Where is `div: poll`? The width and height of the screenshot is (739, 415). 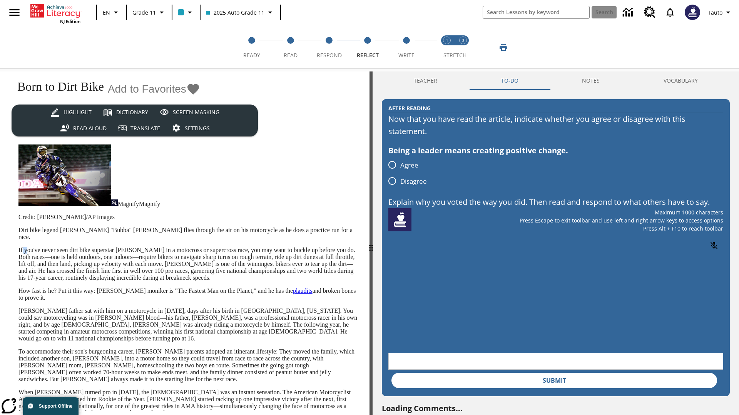
div: poll is located at coordinates (410, 173).